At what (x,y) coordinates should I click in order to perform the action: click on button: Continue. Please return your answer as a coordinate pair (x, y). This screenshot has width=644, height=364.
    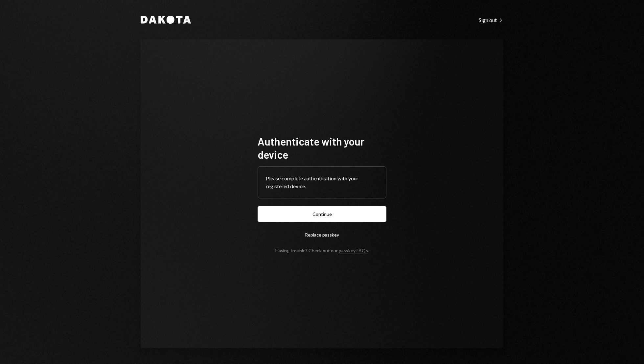
    Looking at the image, I should click on (322, 214).